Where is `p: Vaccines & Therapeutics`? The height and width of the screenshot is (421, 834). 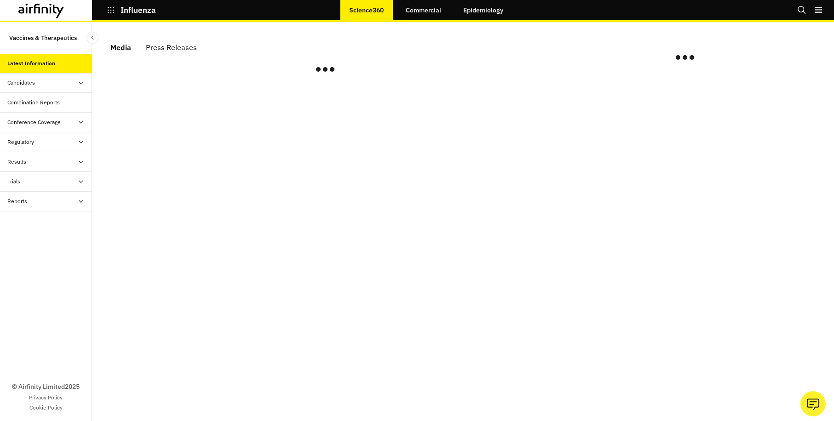
p: Vaccines & Therapeutics is located at coordinates (43, 38).